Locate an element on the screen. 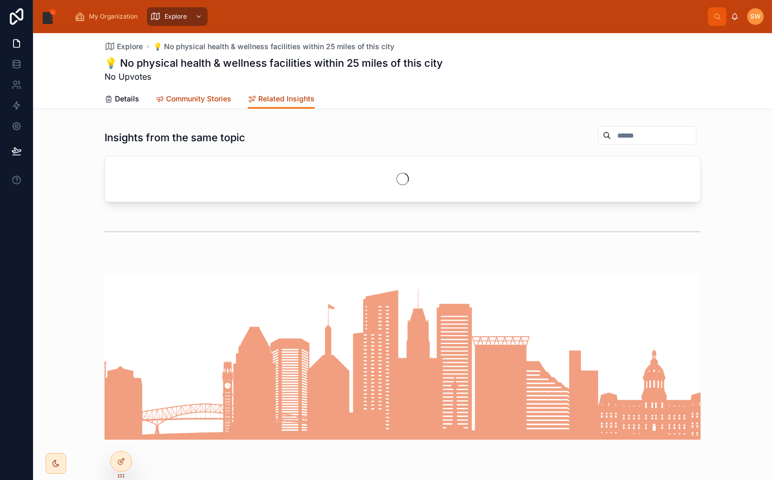  img: 29624-bfe72f71065a5fe55665deb30a63a789.png is located at coordinates (403, 357).